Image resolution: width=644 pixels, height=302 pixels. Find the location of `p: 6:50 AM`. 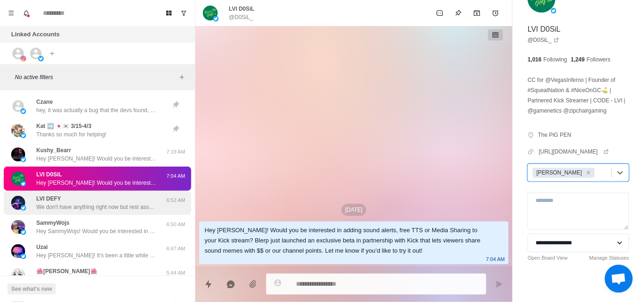

p: 6:50 AM is located at coordinates (176, 224).